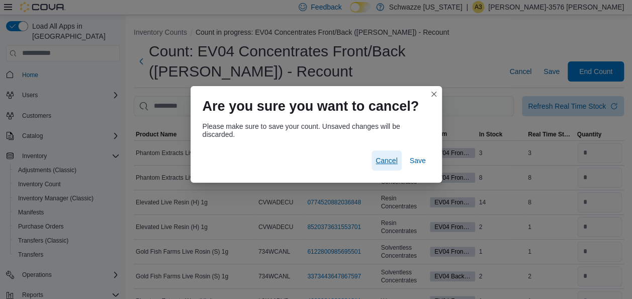  Describe the element at coordinates (418, 160) in the screenshot. I see `button: Save` at that location.